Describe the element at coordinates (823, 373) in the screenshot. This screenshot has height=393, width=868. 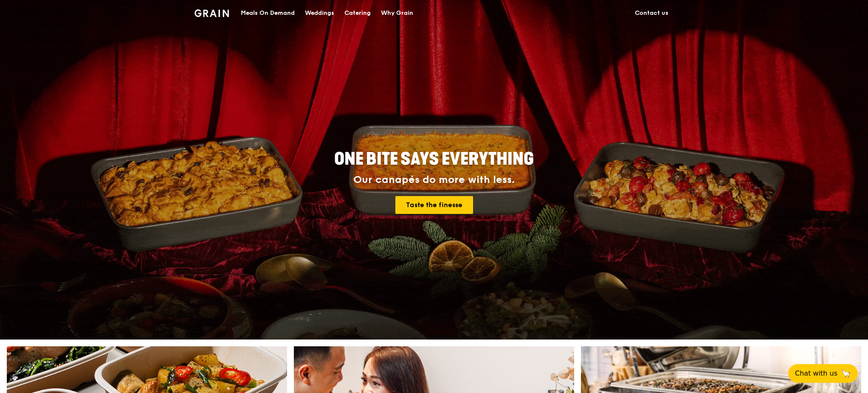
I see `button: Chat with us🦙` at that location.